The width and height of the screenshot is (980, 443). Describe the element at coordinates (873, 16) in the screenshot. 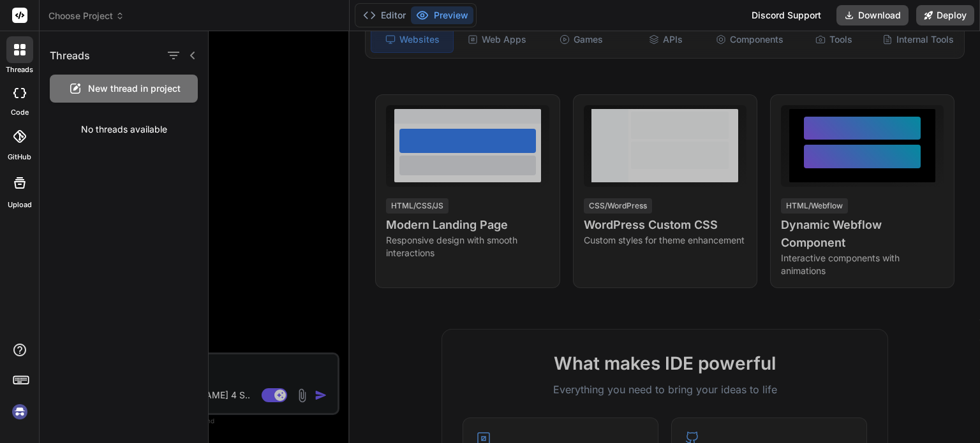

I see `button: Download` at that location.